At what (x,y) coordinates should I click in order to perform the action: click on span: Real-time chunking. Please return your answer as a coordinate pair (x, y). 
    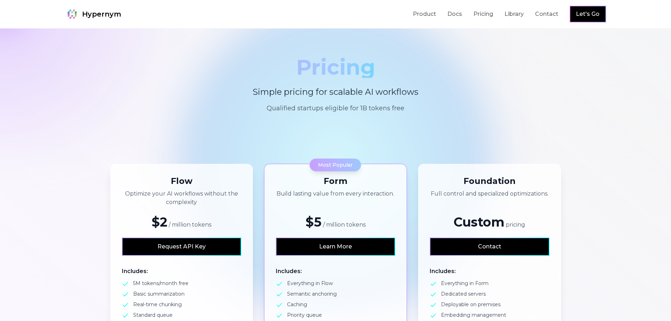
    Looking at the image, I should click on (157, 304).